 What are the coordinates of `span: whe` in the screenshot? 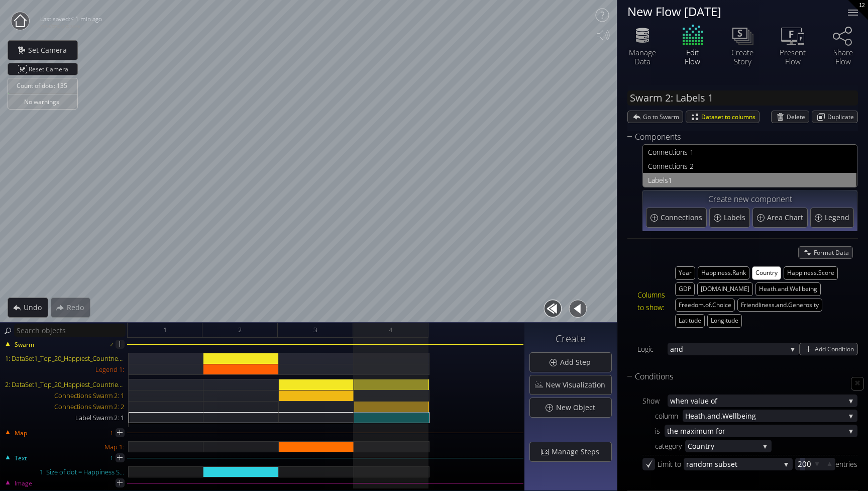 It's located at (677, 400).